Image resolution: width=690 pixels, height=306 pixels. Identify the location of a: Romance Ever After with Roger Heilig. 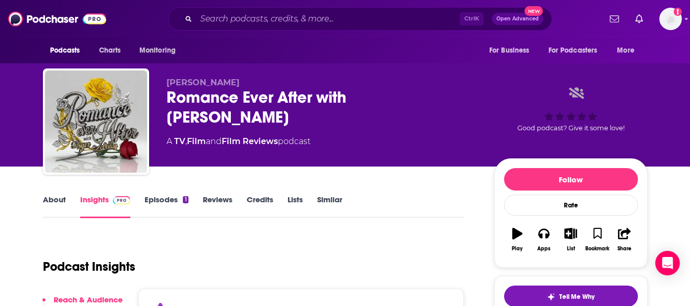
(96, 122).